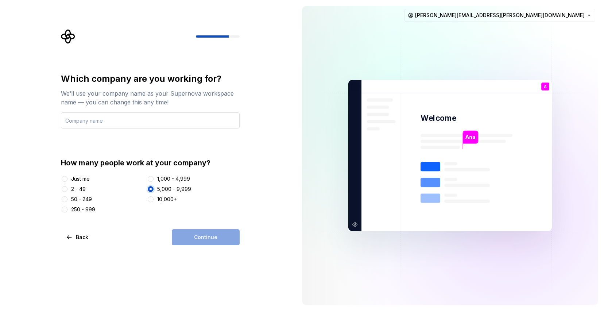 The height and width of the screenshot is (311, 604). What do you see at coordinates (546, 92) in the screenshot?
I see `p: You` at bounding box center [546, 92].